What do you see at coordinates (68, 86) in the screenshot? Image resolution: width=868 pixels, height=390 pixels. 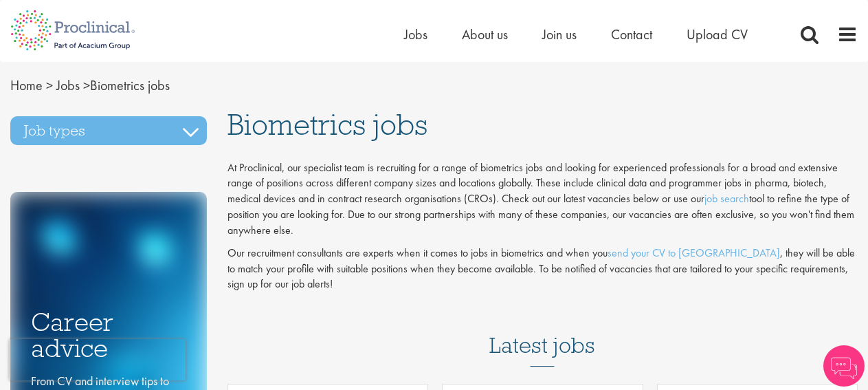 I see `a: breadcrumb link to Jobs` at bounding box center [68, 86].